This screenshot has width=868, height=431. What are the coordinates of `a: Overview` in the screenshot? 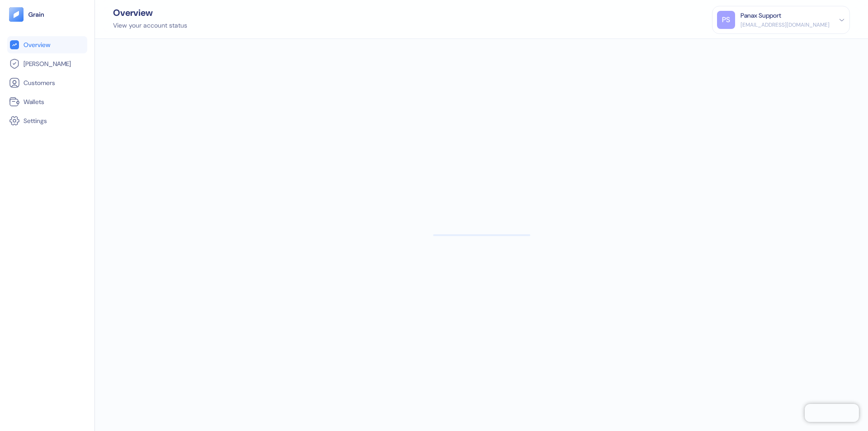 It's located at (47, 45).